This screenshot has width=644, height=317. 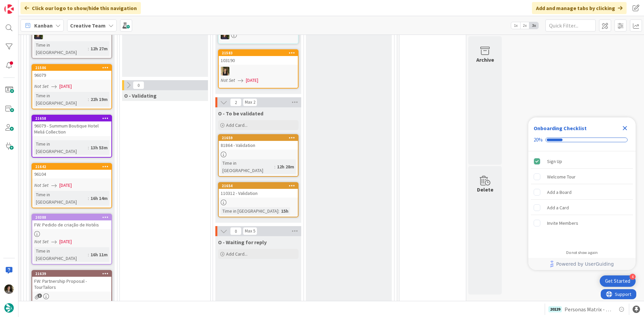 What do you see at coordinates (99, 147) in the screenshot?
I see `div: 13h 53m` at bounding box center [99, 147].